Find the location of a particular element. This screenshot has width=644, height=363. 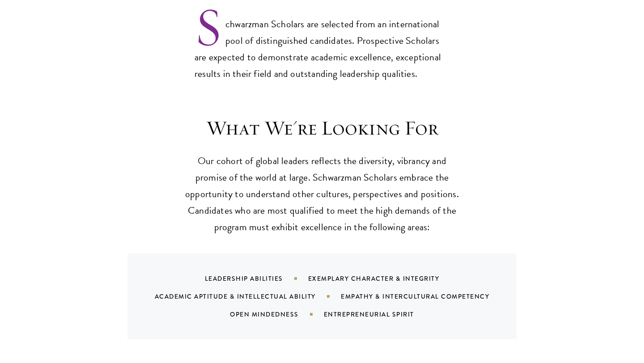

h3: What We're Looking For is located at coordinates (322, 128).